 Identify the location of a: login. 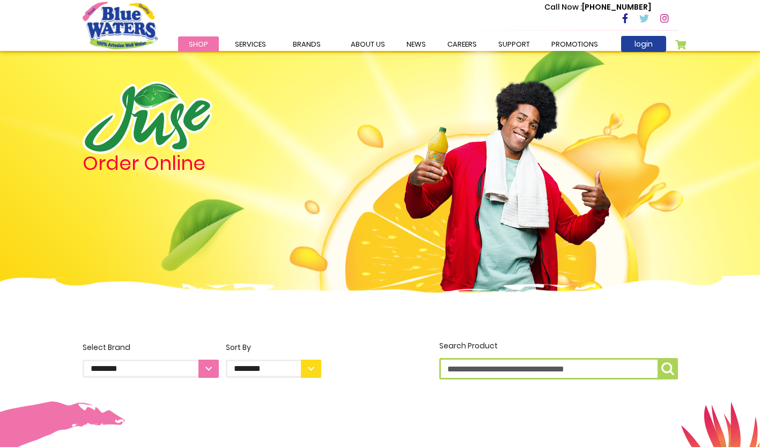
(643, 44).